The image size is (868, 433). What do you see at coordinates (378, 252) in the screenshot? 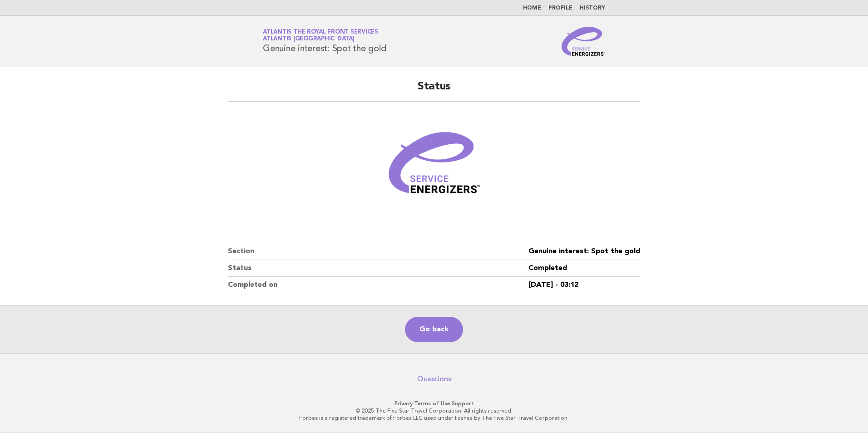
I see `dt: Section` at bounding box center [378, 252].